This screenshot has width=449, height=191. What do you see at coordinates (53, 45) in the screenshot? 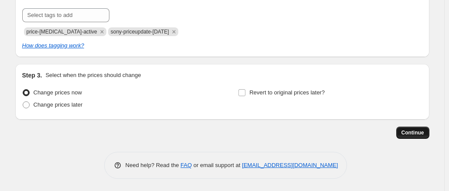
I see `a: How does tagging work?` at bounding box center [53, 45].